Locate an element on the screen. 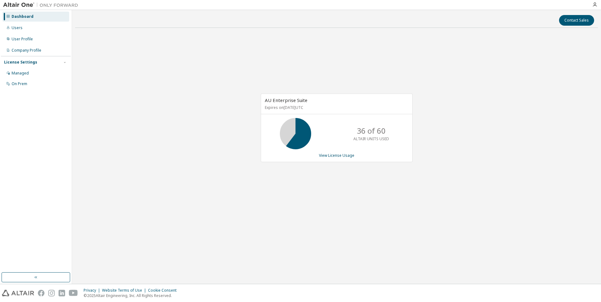  p: ALTAIR UNITS USED is located at coordinates (371, 139).